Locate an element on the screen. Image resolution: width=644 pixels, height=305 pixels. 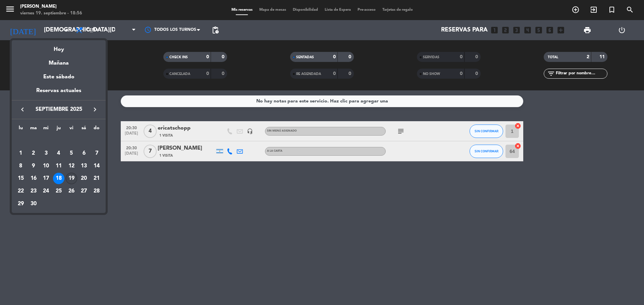
div: 11 is located at coordinates (59, 166).